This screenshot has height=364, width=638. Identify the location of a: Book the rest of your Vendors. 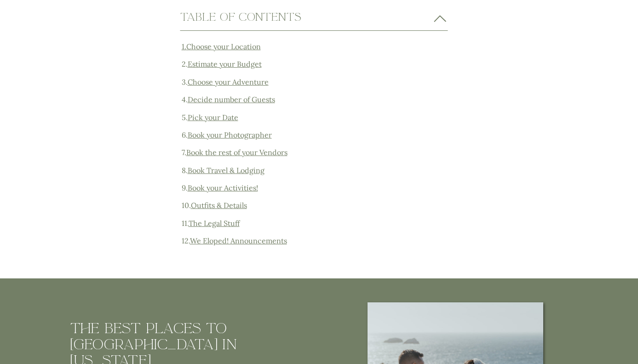
(237, 152).